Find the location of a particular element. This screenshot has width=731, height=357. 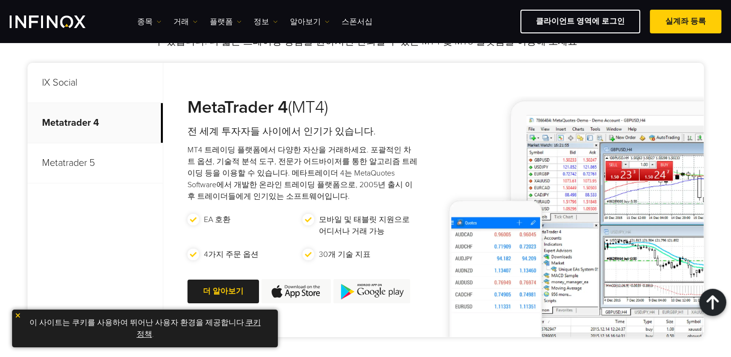

p: Metatrader 4 is located at coordinates (95, 123).